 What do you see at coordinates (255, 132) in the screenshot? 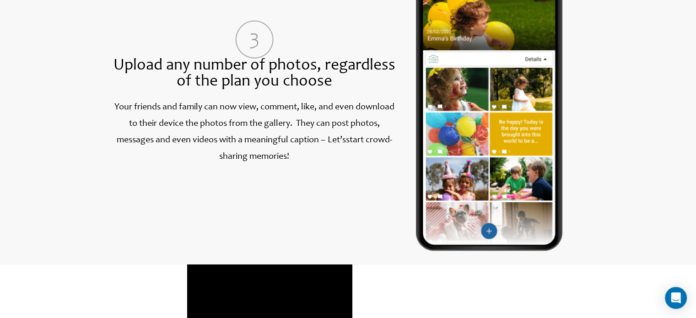
I see `label: Your friends and family can now view, comment, like, and even download to their device the photos...` at bounding box center [255, 132].